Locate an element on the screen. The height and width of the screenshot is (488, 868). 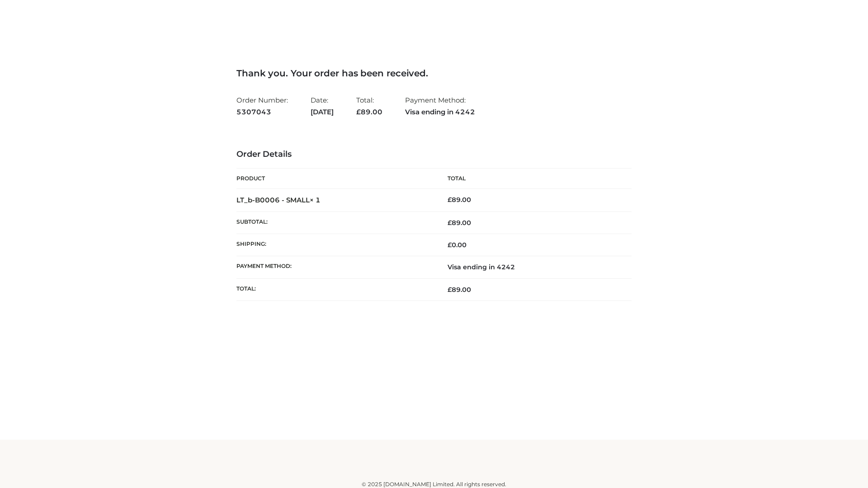
bdi: 0.00 is located at coordinates (457, 245).